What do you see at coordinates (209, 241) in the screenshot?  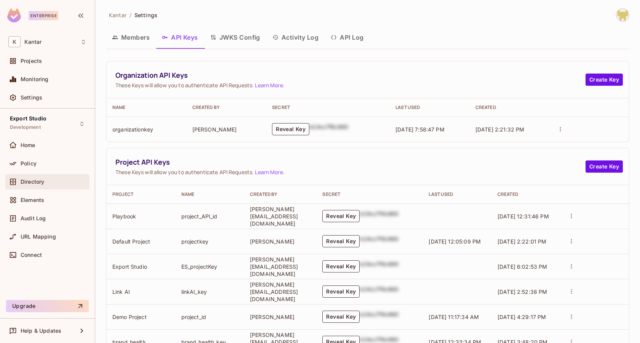 I see `td: projectkey` at bounding box center [209, 241].